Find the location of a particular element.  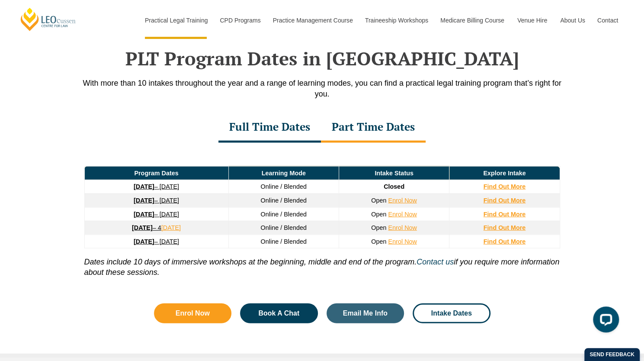

span: Enrol Now is located at coordinates (192, 313).